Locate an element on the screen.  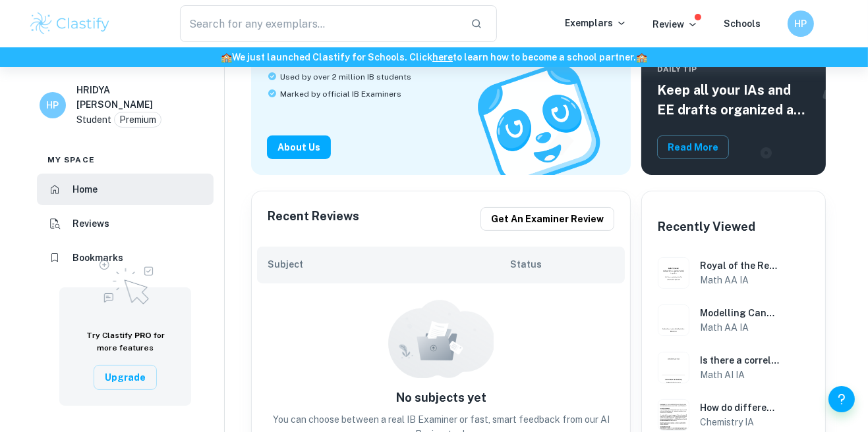
h6: Recent Reviews is located at coordinates (313, 219).